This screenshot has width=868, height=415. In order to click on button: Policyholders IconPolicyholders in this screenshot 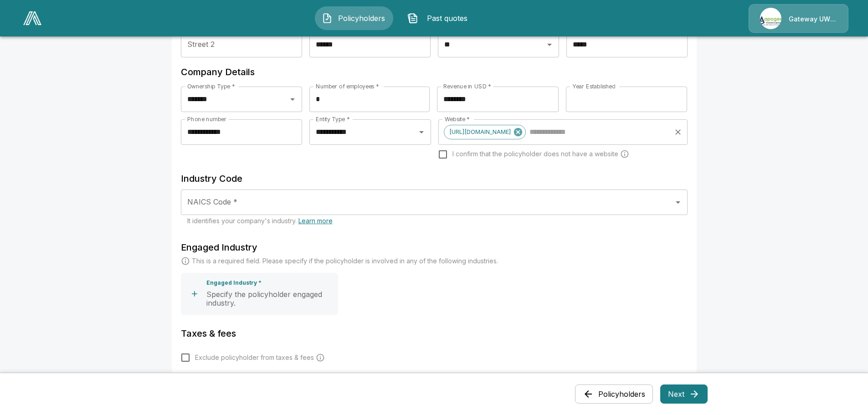, I will do `click(354, 18)`.